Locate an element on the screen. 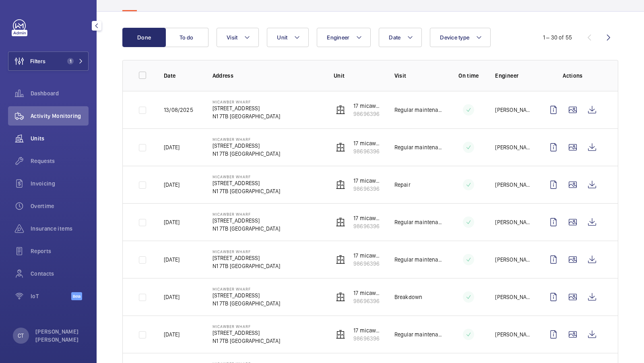 The width and height of the screenshot is (644, 363). p: Date is located at coordinates (182, 76).